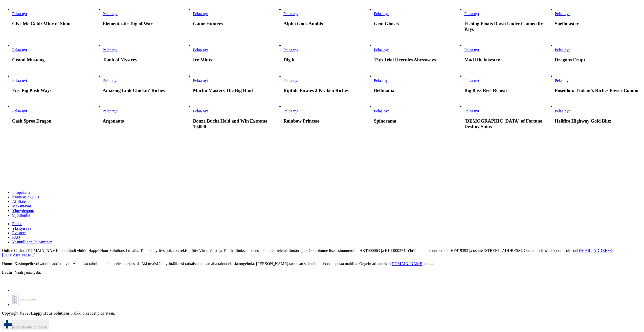 Image resolution: width=644 pixels, height=332 pixels. What do you see at coordinates (508, 19) in the screenshot?
I see `article: Fishing Floats Down Under Connectify Pays` at bounding box center [508, 19].